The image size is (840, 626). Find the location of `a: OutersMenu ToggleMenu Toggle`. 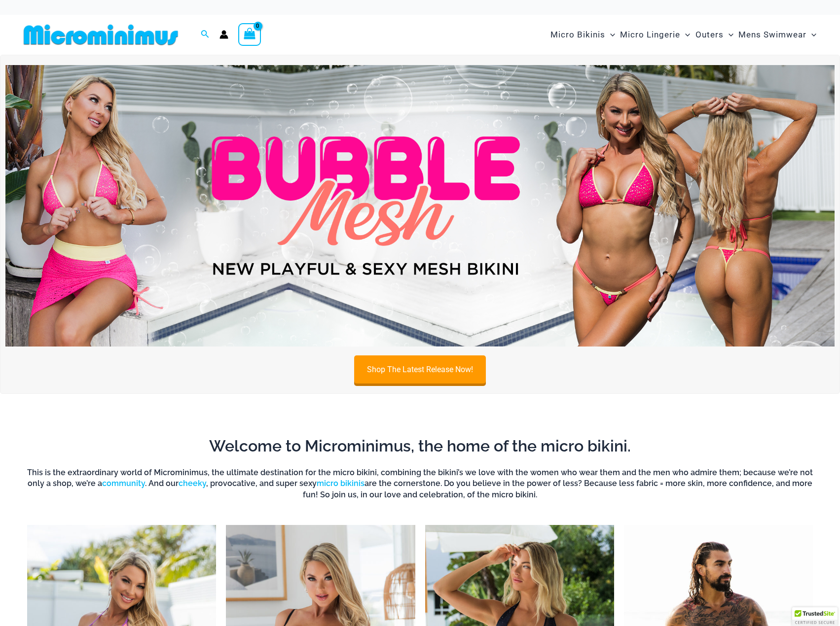

a: OutersMenu ToggleMenu Toggle is located at coordinates (714, 35).